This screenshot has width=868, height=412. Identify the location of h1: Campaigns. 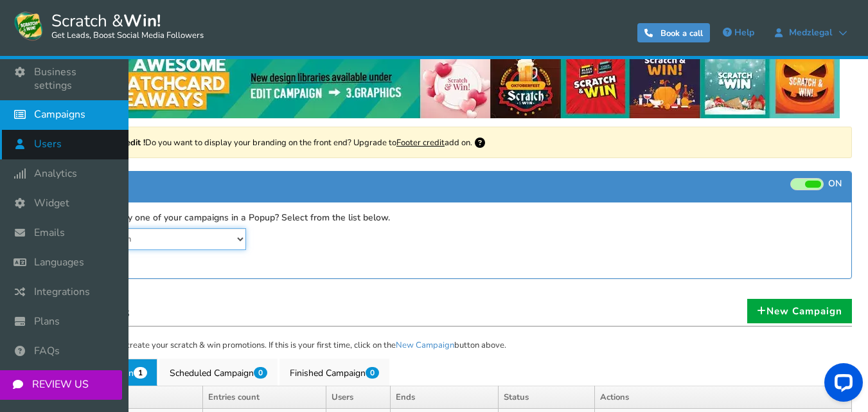
(454, 313).